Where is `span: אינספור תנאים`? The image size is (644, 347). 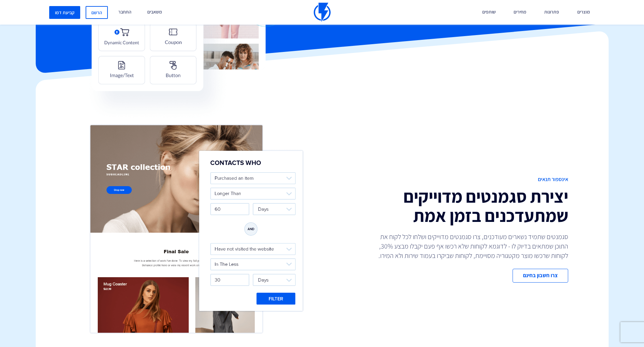 span: אינספור תנאים is located at coordinates (447, 179).